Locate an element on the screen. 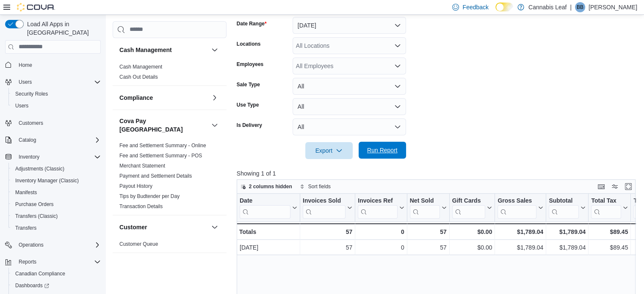 This screenshot has width=644, height=294. span: Fee and Settlement Summary - Online is located at coordinates (163, 146).